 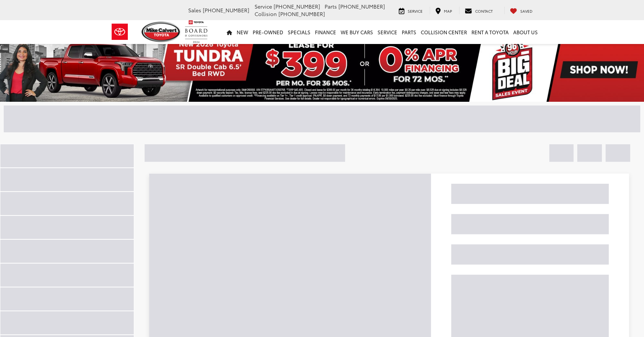 I want to click on a: New, so click(x=242, y=32).